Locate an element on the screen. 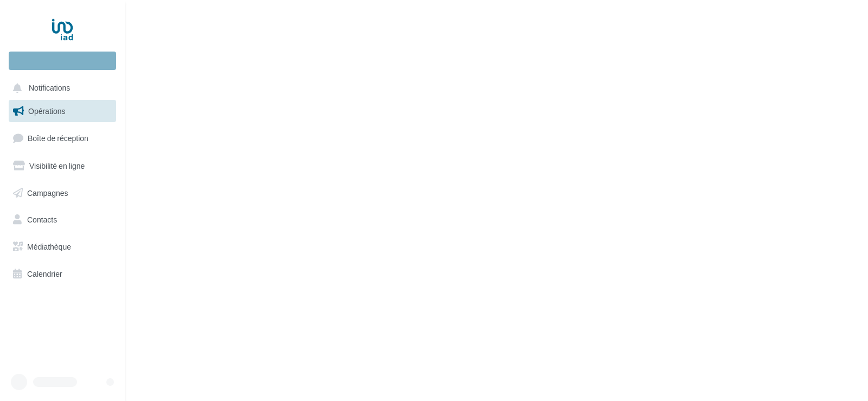 This screenshot has width=868, height=401. span: Visibilité en ligne is located at coordinates (57, 166).